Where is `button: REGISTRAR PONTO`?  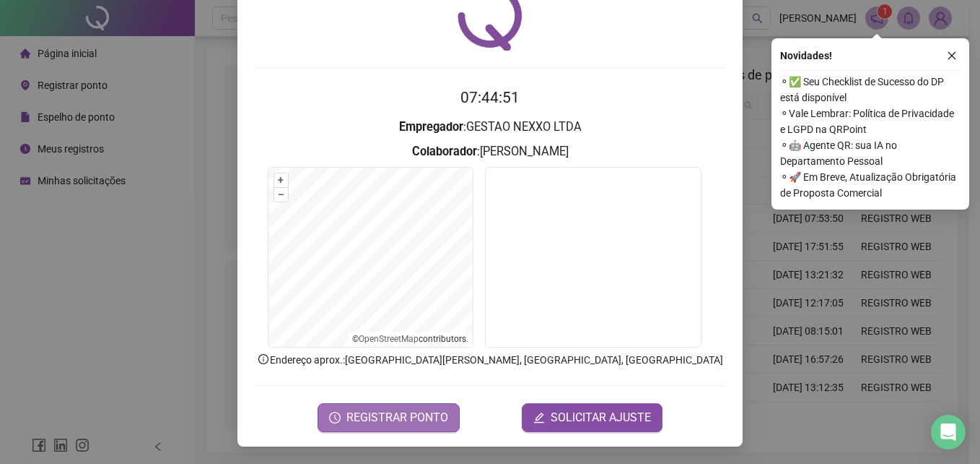
button: REGISTRAR PONTO is located at coordinates (388, 418).